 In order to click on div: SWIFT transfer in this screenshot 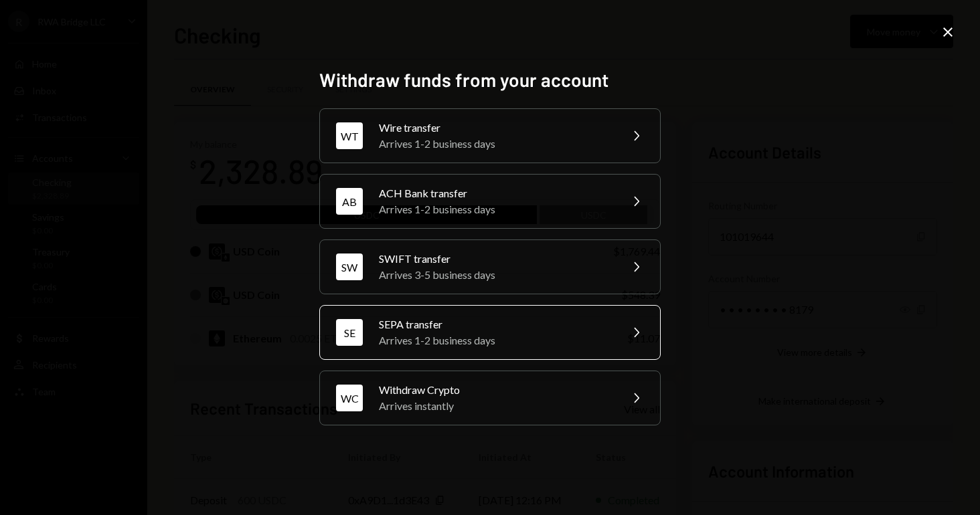, I will do `click(495, 259)`.